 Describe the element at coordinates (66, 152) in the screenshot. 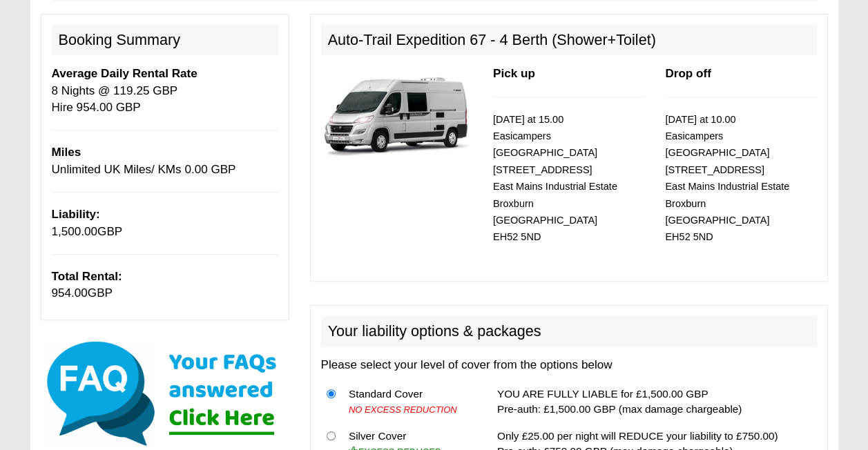

I see `b: Miles` at that location.